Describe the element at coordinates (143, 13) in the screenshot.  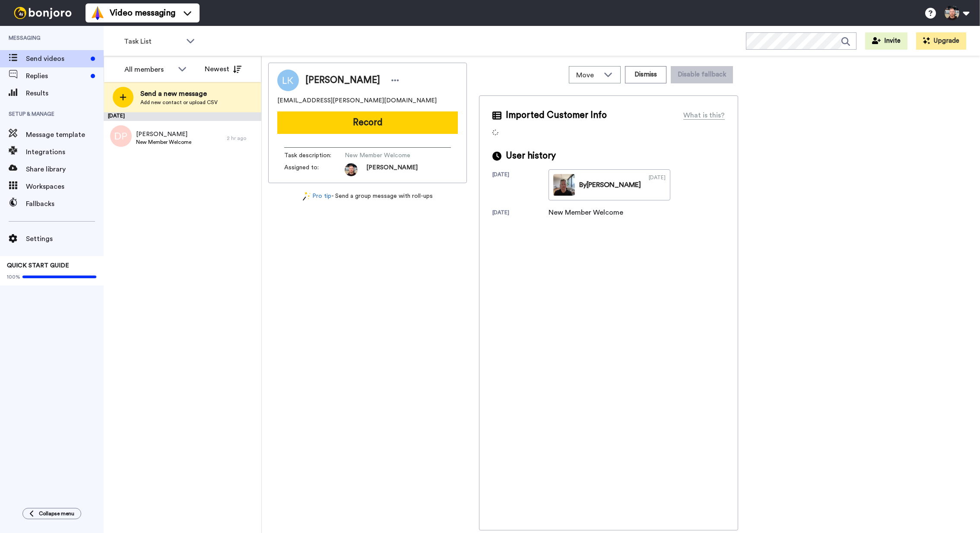
I see `span: Video messaging` at that location.